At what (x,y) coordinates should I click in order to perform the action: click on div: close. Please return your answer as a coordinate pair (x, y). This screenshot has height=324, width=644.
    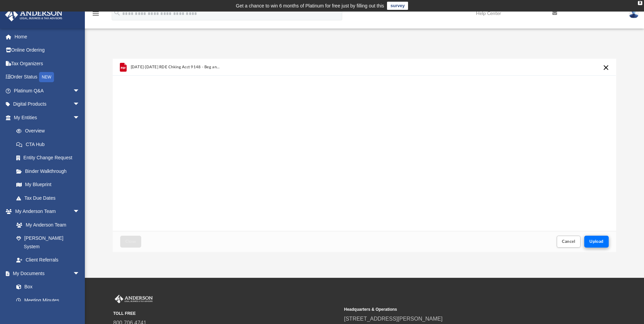
    Looking at the image, I should click on (640, 3).